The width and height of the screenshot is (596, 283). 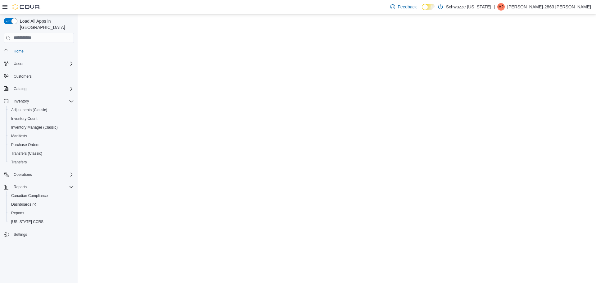 What do you see at coordinates (41, 145) in the screenshot?
I see `button: Purchase Orders` at bounding box center [41, 145].